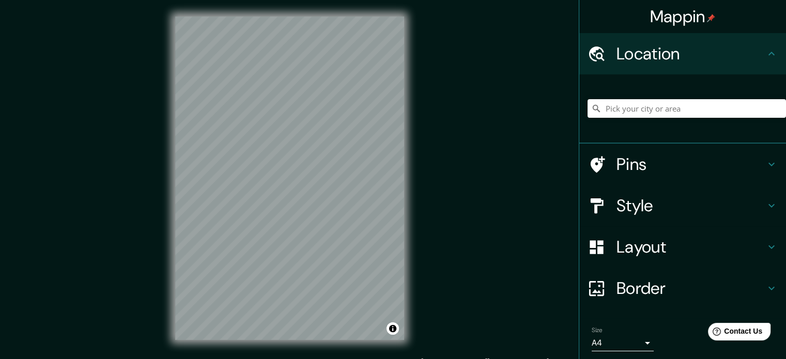 This screenshot has height=359, width=786. Describe the element at coordinates (682, 247) in the screenshot. I see `div: Layout` at that location.